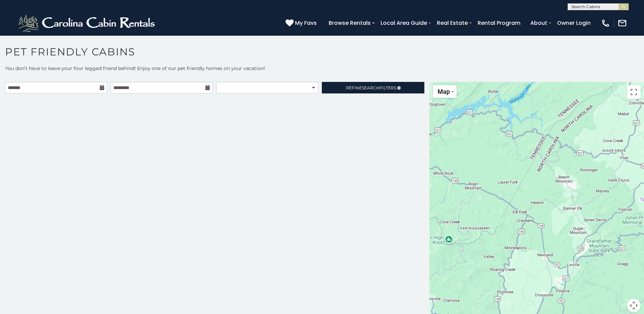 The image size is (644, 314). Describe the element at coordinates (371, 88) in the screenshot. I see `span: Search` at that location.